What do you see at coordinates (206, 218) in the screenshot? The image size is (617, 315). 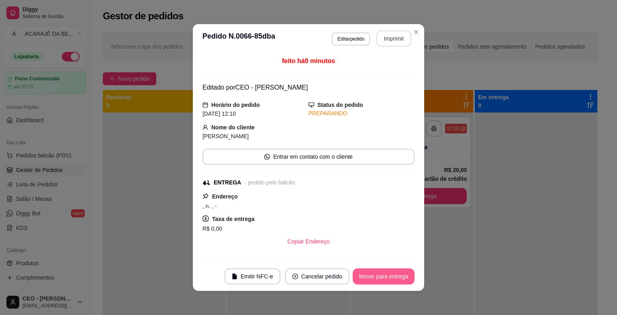 I see `span: dollar` at bounding box center [206, 218].